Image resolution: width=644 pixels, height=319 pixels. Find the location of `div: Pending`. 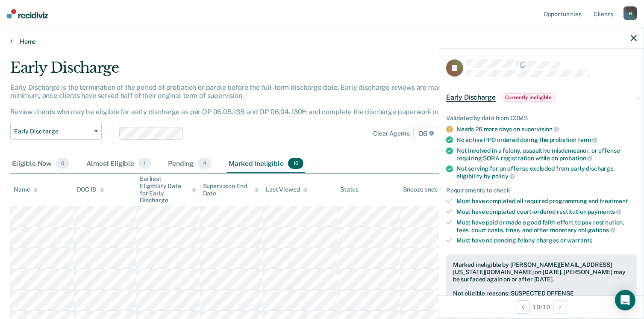

div: Pending is located at coordinates (190, 164).